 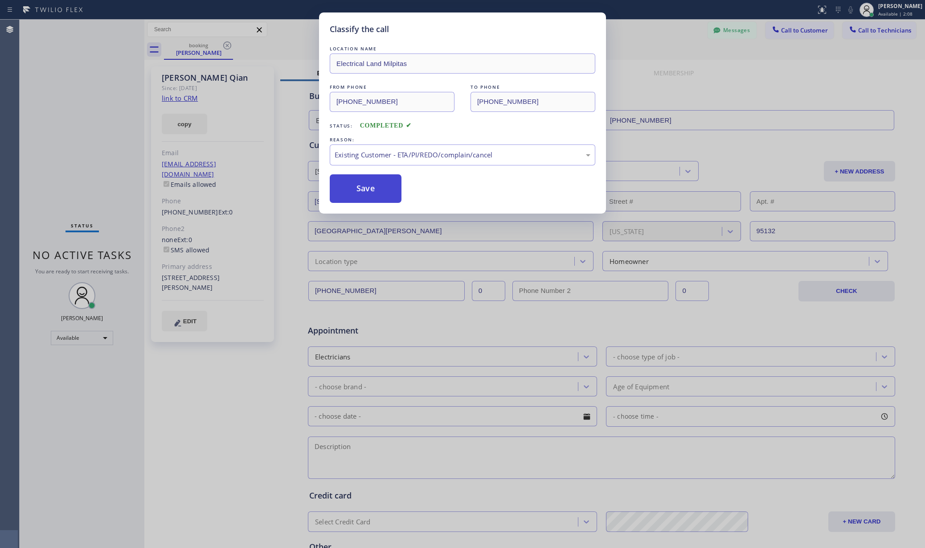 I want to click on div: Existing Customer - ETA/PI/REDO/complain/cancel, so click(x=463, y=155).